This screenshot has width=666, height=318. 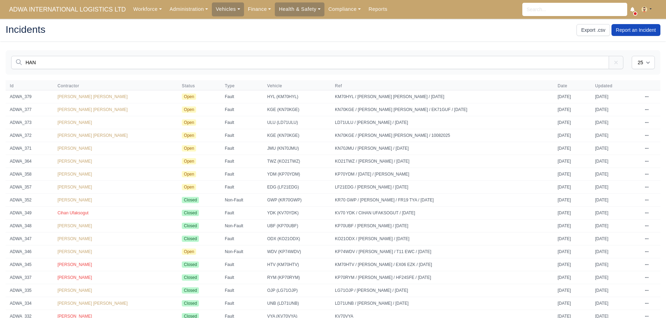 I want to click on td: ADWA_346, so click(x=29, y=252).